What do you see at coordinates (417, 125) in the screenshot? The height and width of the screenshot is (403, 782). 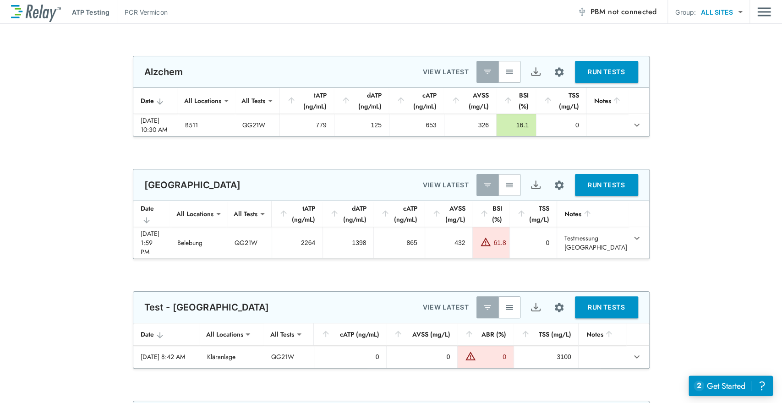 I see `div: 653` at bounding box center [417, 125].